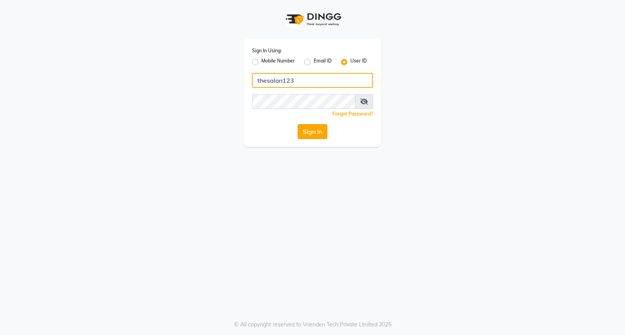 This screenshot has height=335, width=625. What do you see at coordinates (313, 19) in the screenshot?
I see `img: logo1.svg` at bounding box center [313, 19].